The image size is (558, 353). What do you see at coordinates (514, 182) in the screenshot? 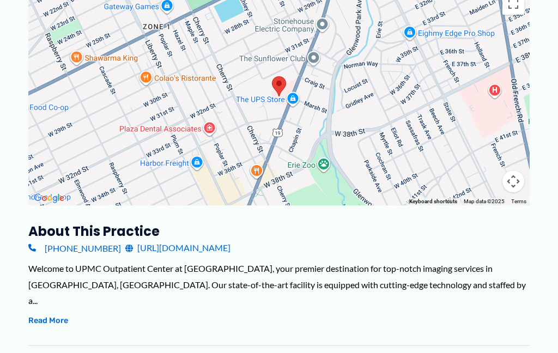
I see `button: Map camera controls` at bounding box center [514, 182].